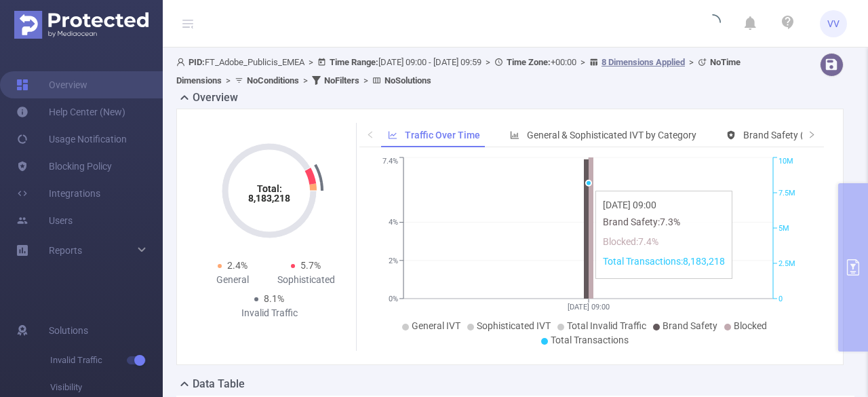 This screenshot has width=868, height=397. Describe the element at coordinates (273, 80) in the screenshot. I see `b: No Conditions` at that location.